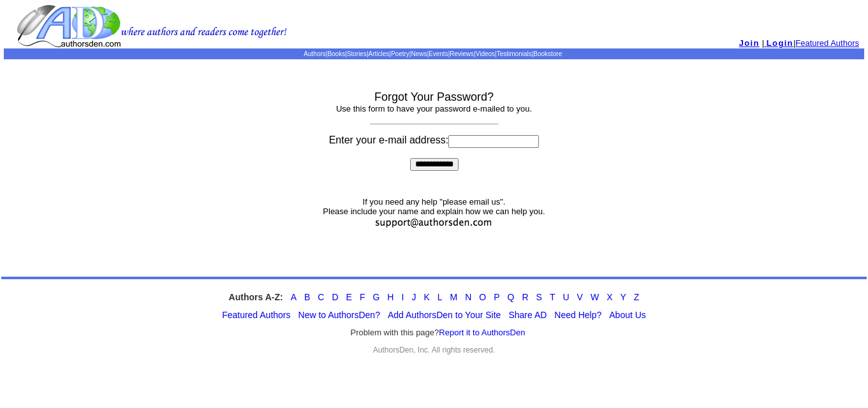 Image resolution: width=868 pixels, height=408 pixels. What do you see at coordinates (335, 297) in the screenshot?
I see `a: D` at bounding box center [335, 297].